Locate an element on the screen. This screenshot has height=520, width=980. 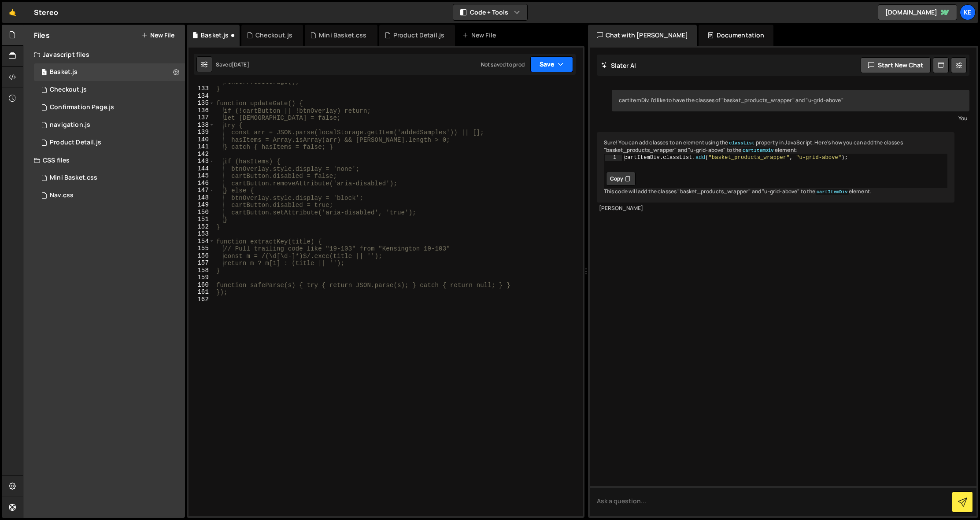
div: 150 is located at coordinates (201, 212).